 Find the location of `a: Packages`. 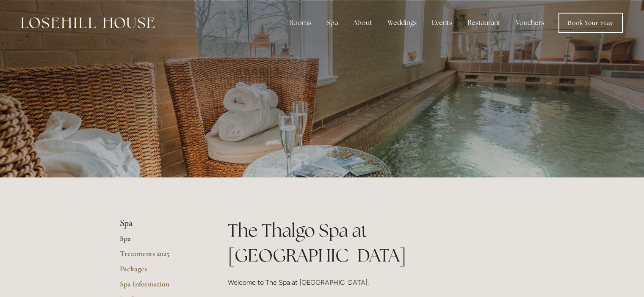

a: Packages is located at coordinates (160, 272).